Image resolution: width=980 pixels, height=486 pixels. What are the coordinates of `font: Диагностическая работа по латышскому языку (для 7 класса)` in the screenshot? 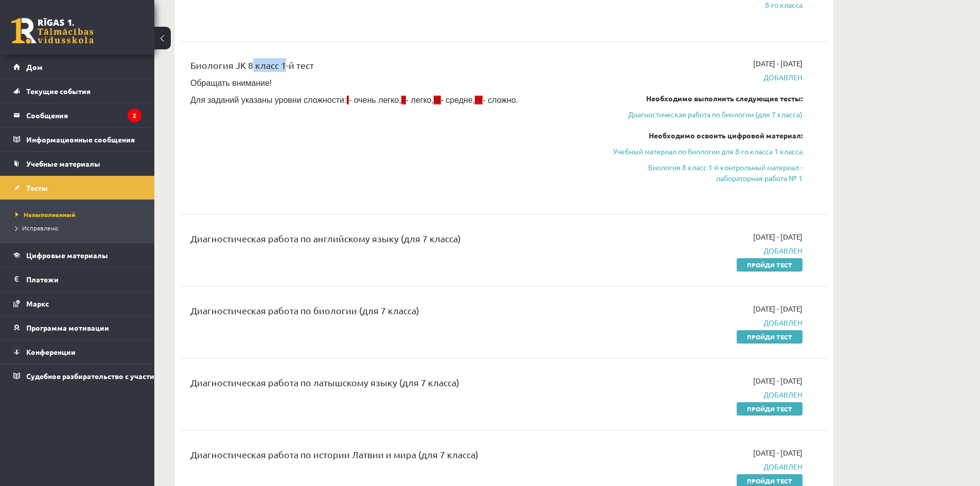 It's located at (325, 382).